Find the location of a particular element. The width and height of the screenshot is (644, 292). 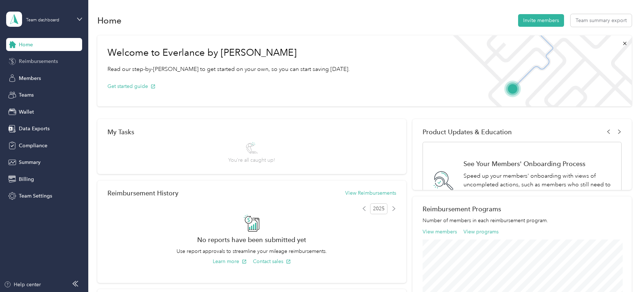

span: Product Updates & Education is located at coordinates (467, 132).